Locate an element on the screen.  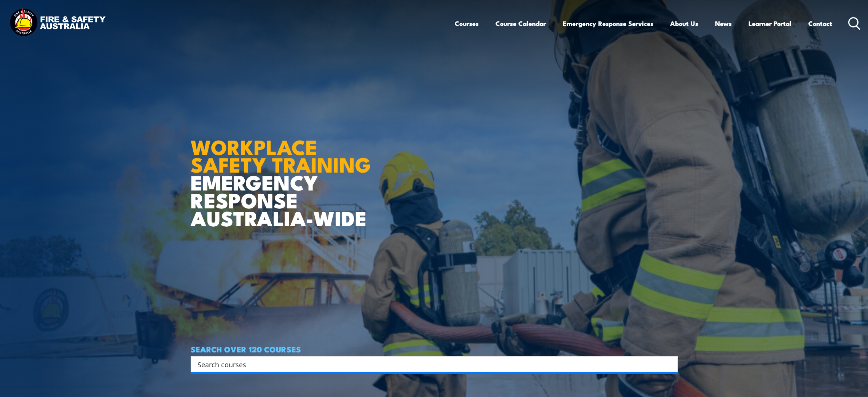
a: About Us is located at coordinates (684, 23).